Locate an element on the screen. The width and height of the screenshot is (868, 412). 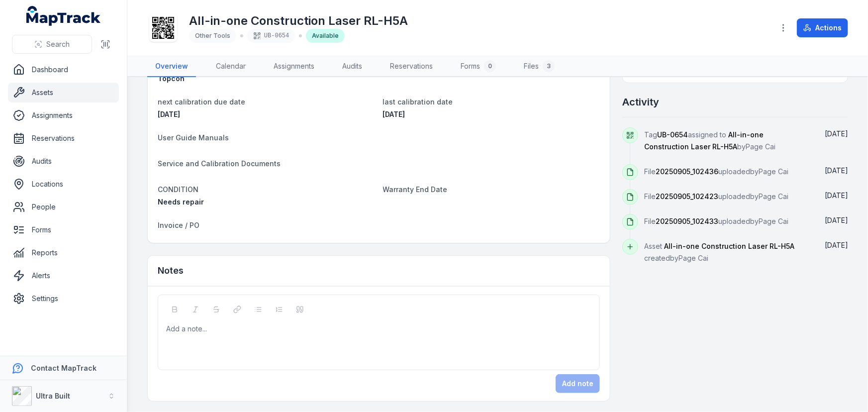
span: User Guide Manuals is located at coordinates (193, 137).